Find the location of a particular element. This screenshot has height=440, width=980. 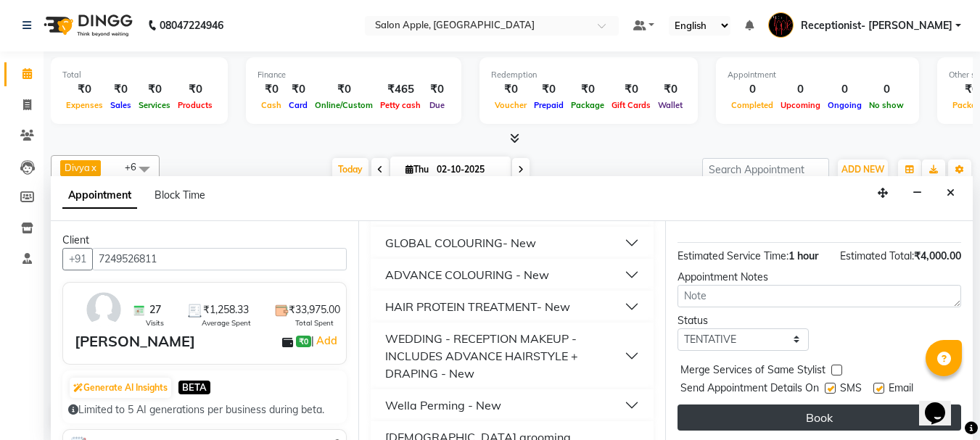

button: Generate AI Insights is located at coordinates (120, 388).